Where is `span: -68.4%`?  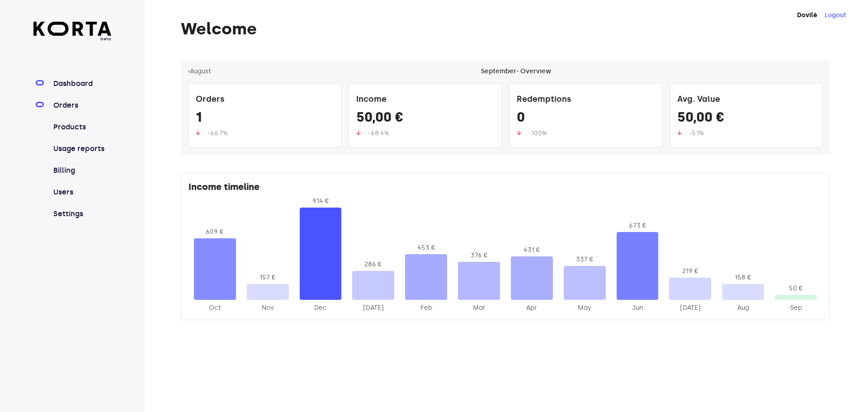
span: -68.4% is located at coordinates (378, 133).